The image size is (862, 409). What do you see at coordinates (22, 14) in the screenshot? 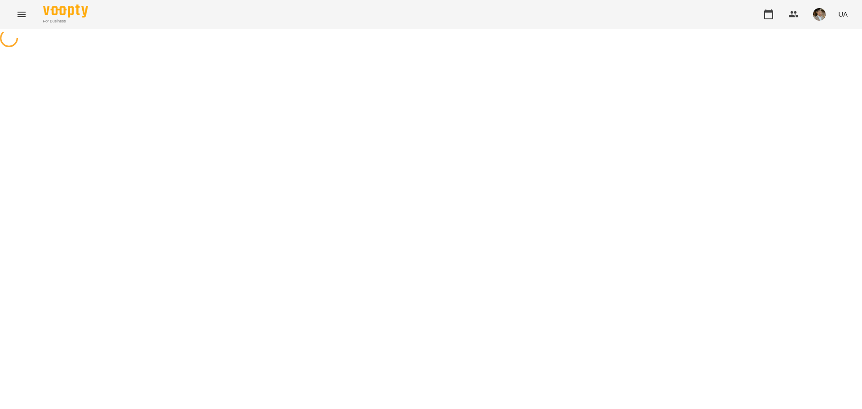
I see `button: Menu` at bounding box center [22, 14].